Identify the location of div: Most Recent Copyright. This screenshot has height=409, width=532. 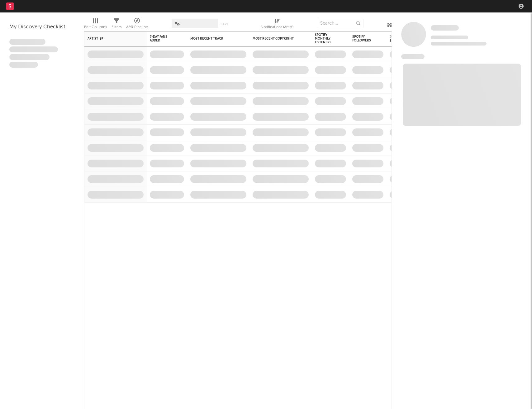
(276, 39).